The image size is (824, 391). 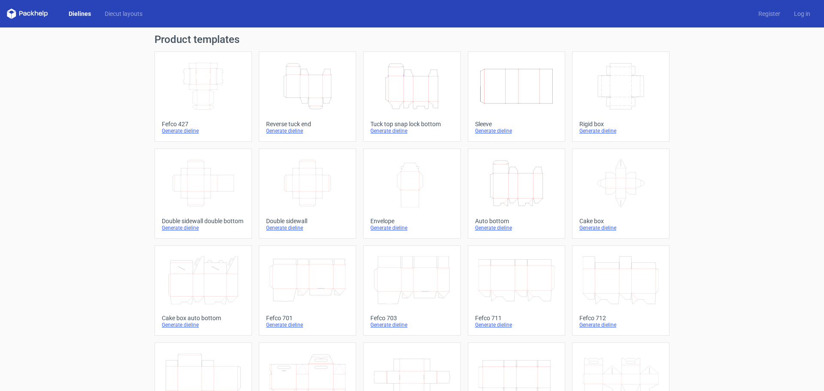 What do you see at coordinates (620, 221) in the screenshot?
I see `div: Cake box` at bounding box center [620, 221].